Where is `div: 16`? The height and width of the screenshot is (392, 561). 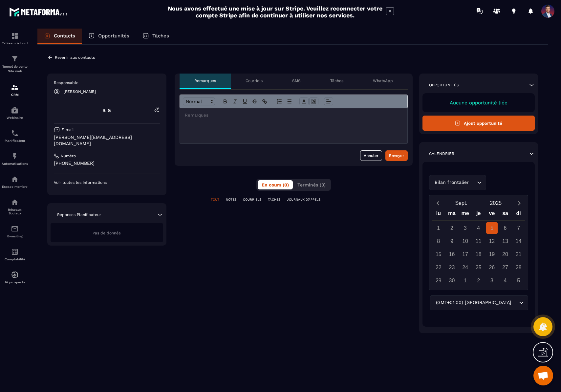 div: 16 is located at coordinates (452, 254).